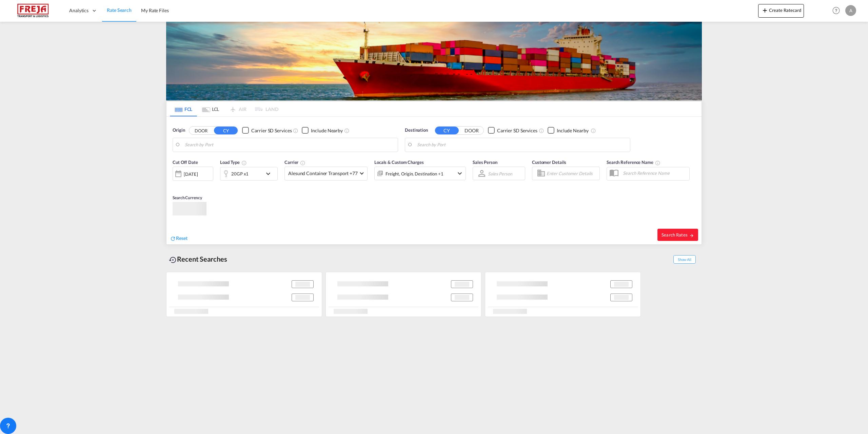 Image resolution: width=868 pixels, height=434 pixels. What do you see at coordinates (233, 162) in the screenshot?
I see `span: Load Type` at bounding box center [233, 162].